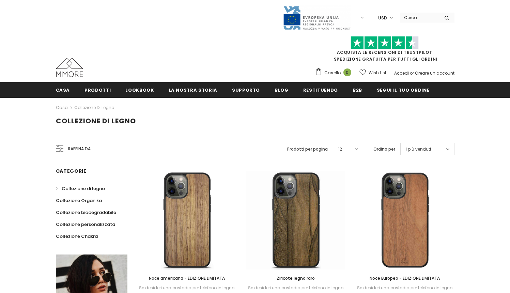 Image resolution: width=510 pixels, height=293 pixels. I want to click on span: Collezione Organika, so click(79, 200).